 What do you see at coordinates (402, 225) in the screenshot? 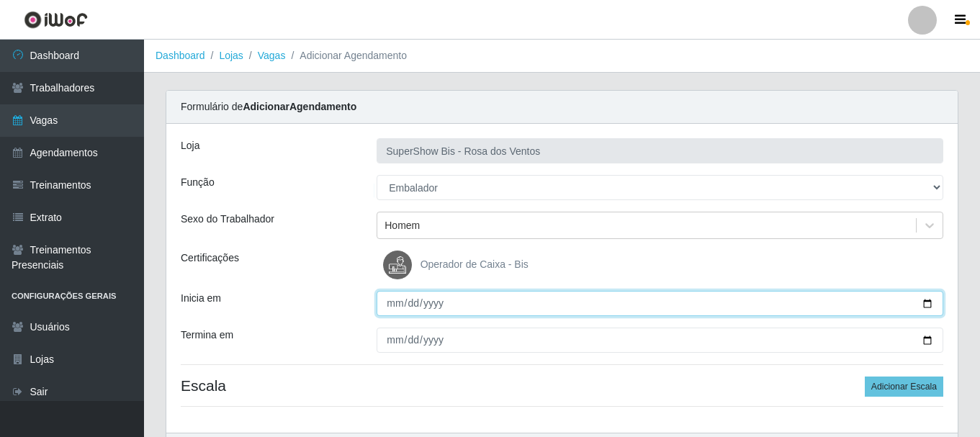
I see `div: Homem` at bounding box center [402, 225].